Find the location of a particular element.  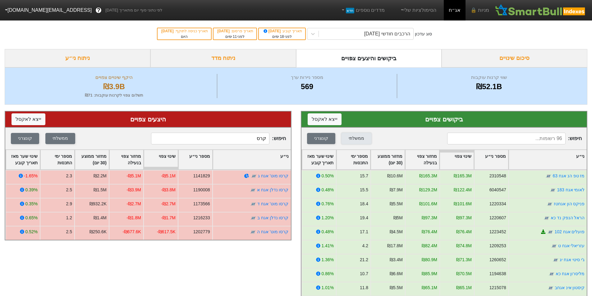

a: פועלים אגח 102 is located at coordinates (569, 232).